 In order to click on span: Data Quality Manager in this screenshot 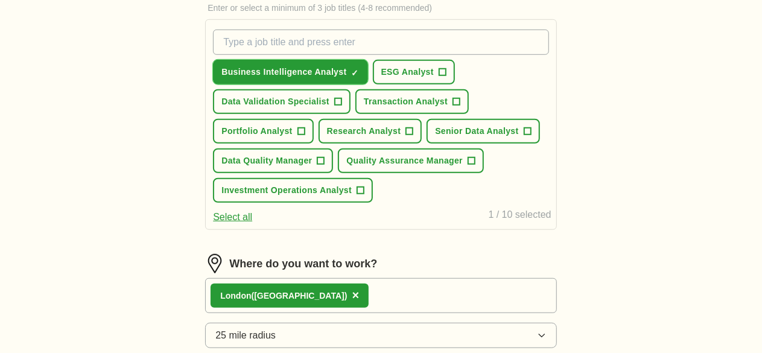, I will do `click(267, 161)`.